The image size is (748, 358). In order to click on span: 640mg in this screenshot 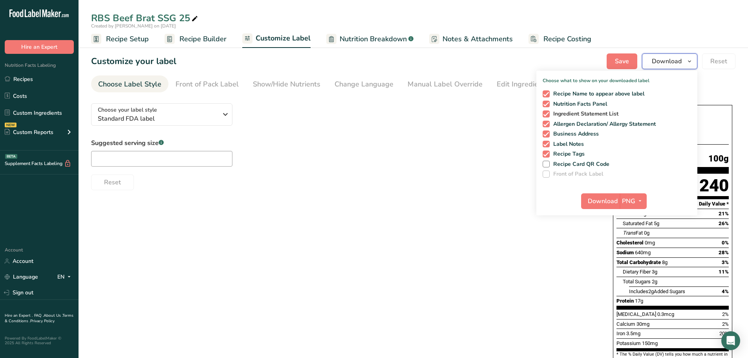, I will do `click(643, 252)`.